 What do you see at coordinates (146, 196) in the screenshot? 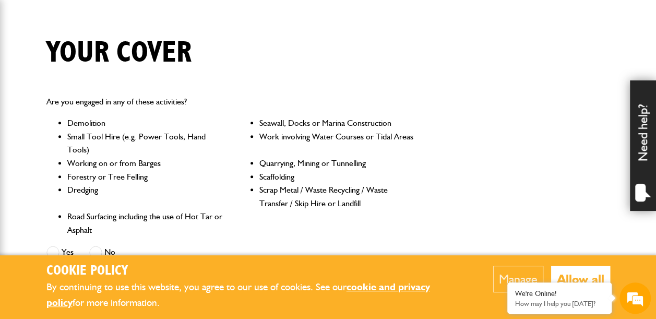
I see `li: Dredging` at bounding box center [146, 196].